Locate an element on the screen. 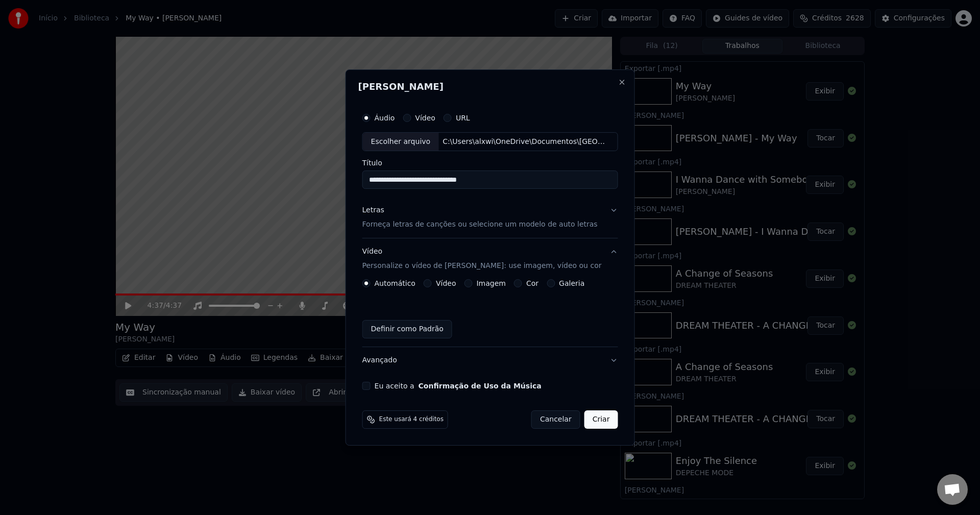 This screenshot has width=980, height=515. label: Áudio is located at coordinates (385, 118).